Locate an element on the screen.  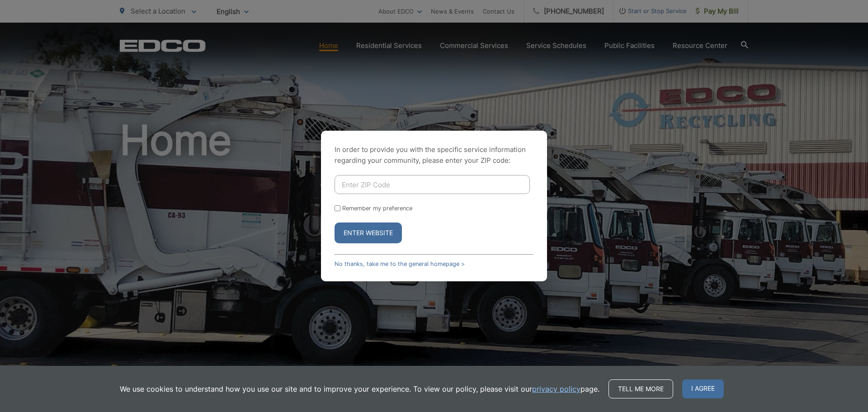
input: Enter ZIP Code is located at coordinates (432, 184).